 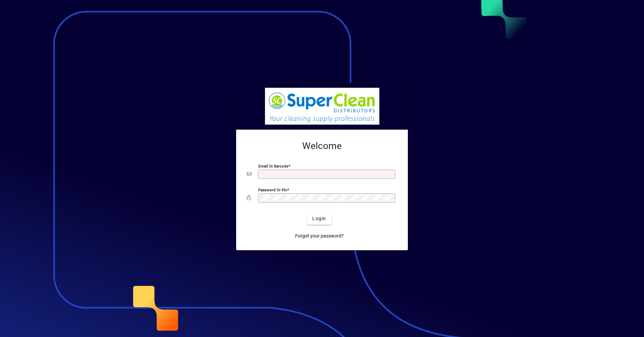 What do you see at coordinates (319, 219) in the screenshot?
I see `button: Login` at bounding box center [319, 219].